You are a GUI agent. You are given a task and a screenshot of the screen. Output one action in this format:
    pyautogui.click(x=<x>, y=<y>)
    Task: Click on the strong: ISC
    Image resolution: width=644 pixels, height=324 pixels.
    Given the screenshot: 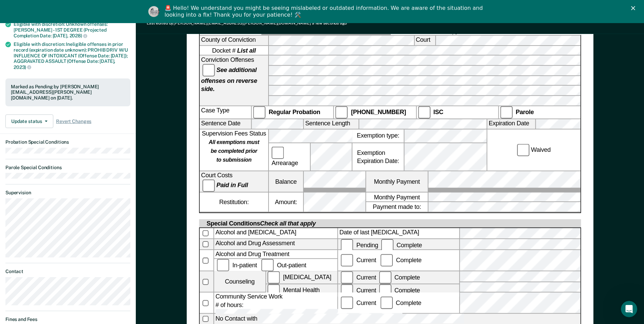 What is the action you would take?
    pyautogui.click(x=438, y=112)
    